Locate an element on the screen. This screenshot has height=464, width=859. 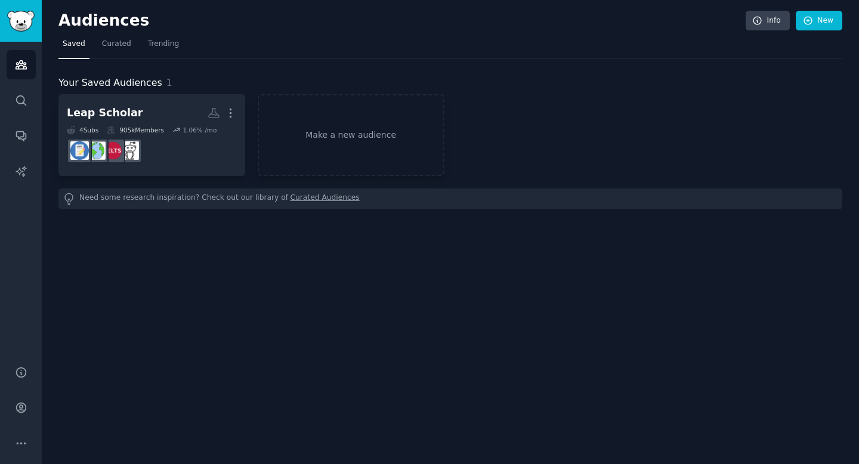
div: Need some research inspiration? Check out our library of is located at coordinates (451, 199).